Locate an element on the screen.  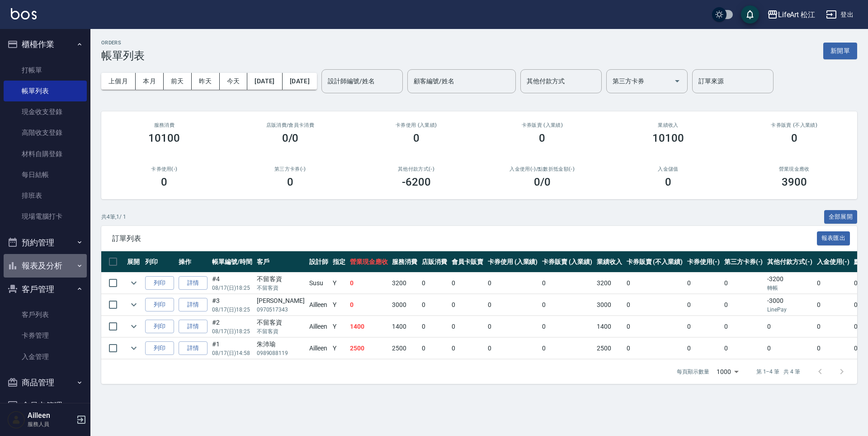
a: 現金收支登錄 is located at coordinates (45, 112).